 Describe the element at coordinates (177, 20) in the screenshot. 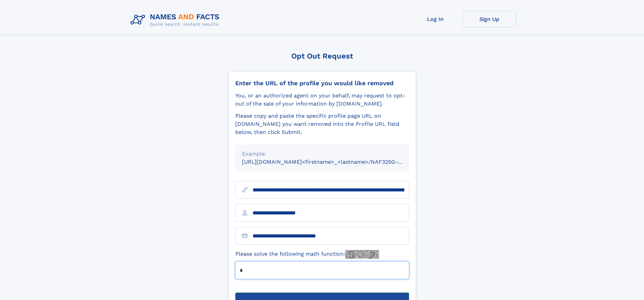

I see `img: Logo Names and Facts` at that location.